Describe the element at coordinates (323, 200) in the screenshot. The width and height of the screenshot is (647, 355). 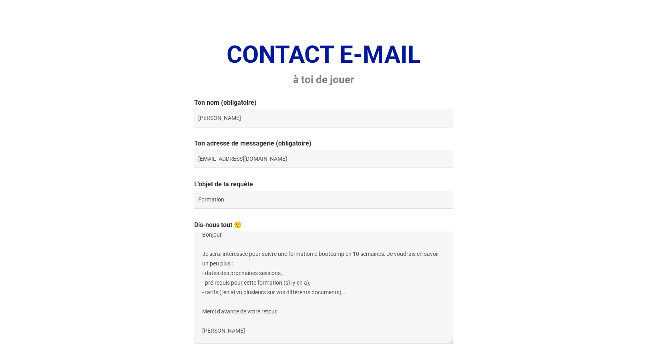
I see `input: L'objet de ta requête` at that location.